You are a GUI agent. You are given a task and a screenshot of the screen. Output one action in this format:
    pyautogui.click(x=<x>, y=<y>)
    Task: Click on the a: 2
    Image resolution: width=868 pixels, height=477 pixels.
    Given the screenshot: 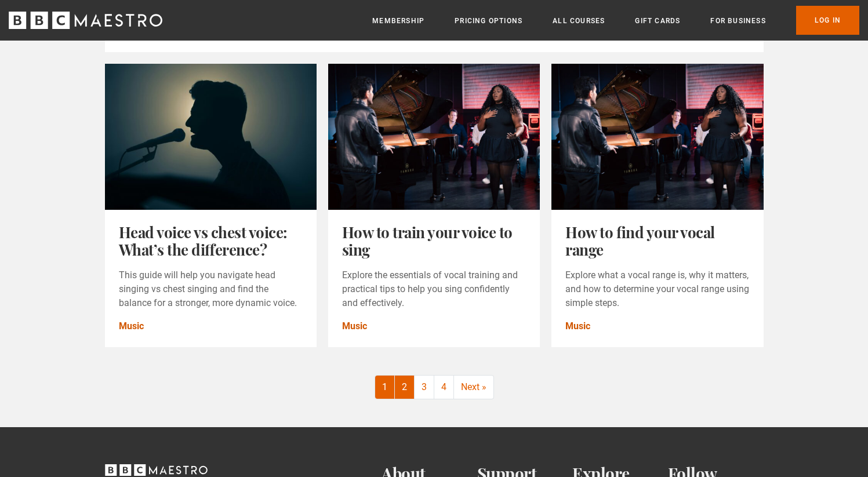 What is the action you would take?
    pyautogui.click(x=404, y=387)
    